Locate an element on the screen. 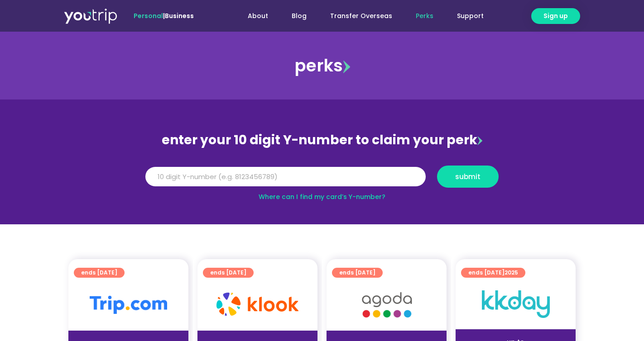 This screenshot has width=644, height=341. span: 2025 is located at coordinates (511, 273).